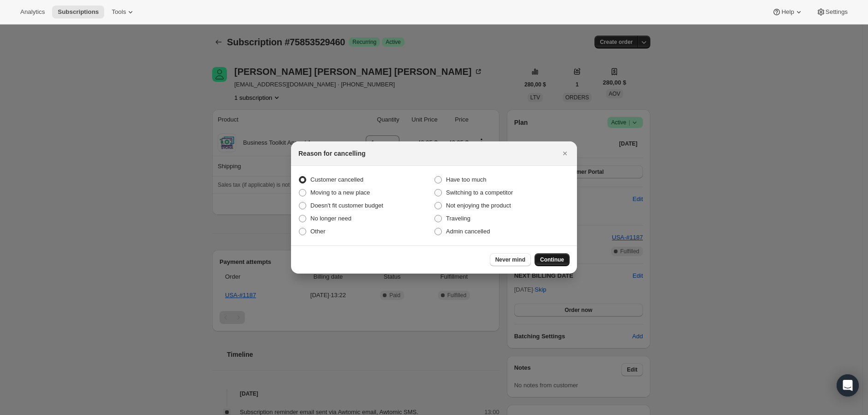 The height and width of the screenshot is (415, 868). Describe the element at coordinates (478, 205) in the screenshot. I see `span: Not enjoying the product` at that location.